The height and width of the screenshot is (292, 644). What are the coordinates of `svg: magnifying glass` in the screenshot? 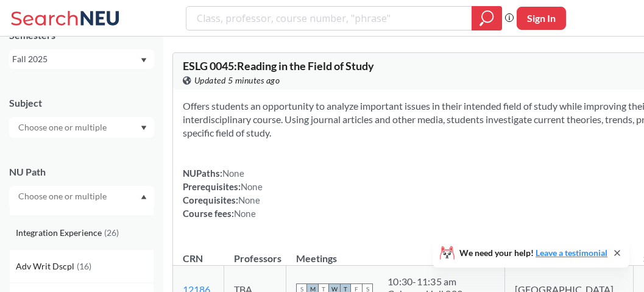 It's located at (487, 19).